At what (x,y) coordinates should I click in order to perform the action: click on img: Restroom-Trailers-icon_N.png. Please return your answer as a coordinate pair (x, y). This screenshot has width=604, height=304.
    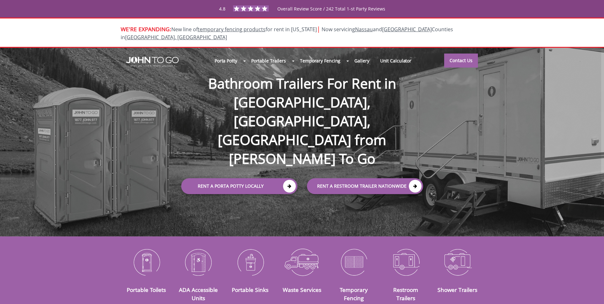
    Looking at the image, I should click on (406, 262).